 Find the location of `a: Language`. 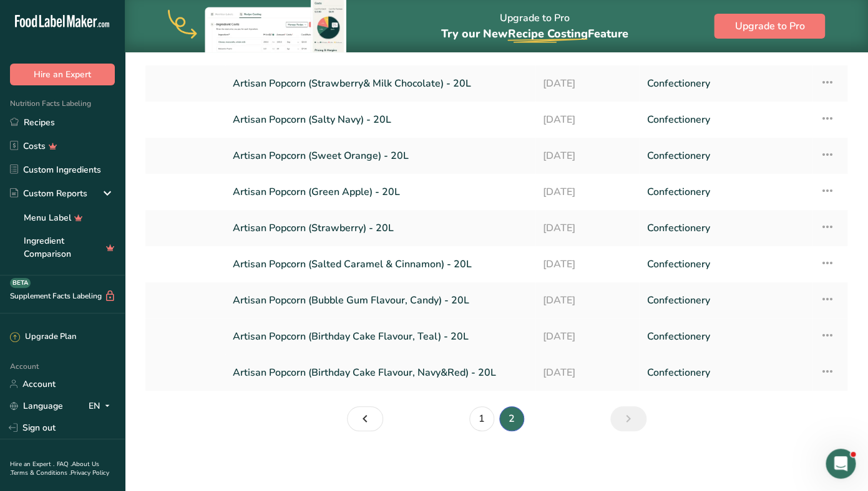

a: Language is located at coordinates (36, 406).